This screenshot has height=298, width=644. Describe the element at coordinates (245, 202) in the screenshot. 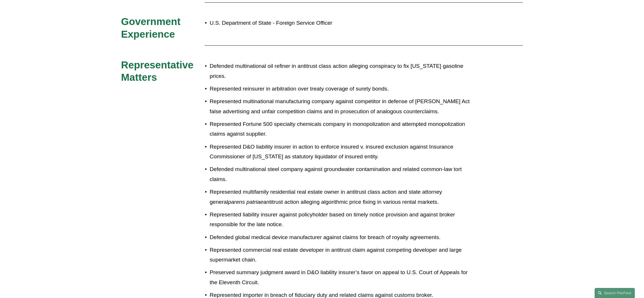

I see `em: parens patriae` at that location.